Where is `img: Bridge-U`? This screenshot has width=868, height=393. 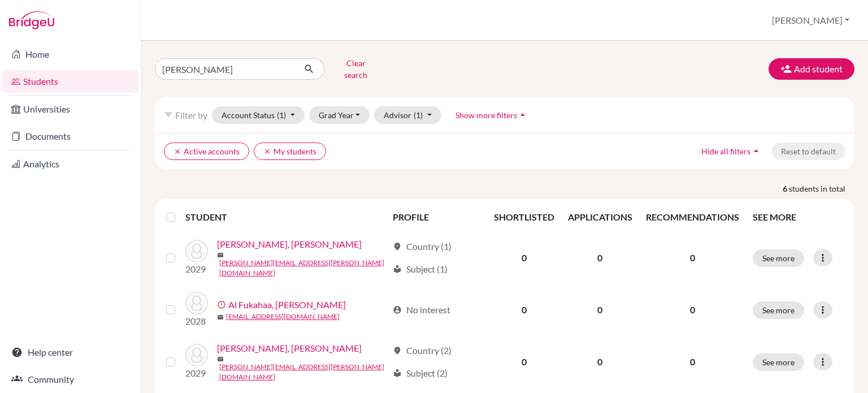 img: Bridge-U is located at coordinates (32, 20).